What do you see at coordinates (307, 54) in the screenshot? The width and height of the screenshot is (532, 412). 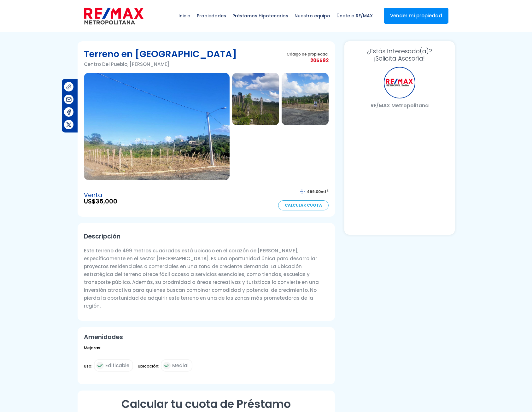 I see `span: Código de propiedad:` at bounding box center [307, 54].